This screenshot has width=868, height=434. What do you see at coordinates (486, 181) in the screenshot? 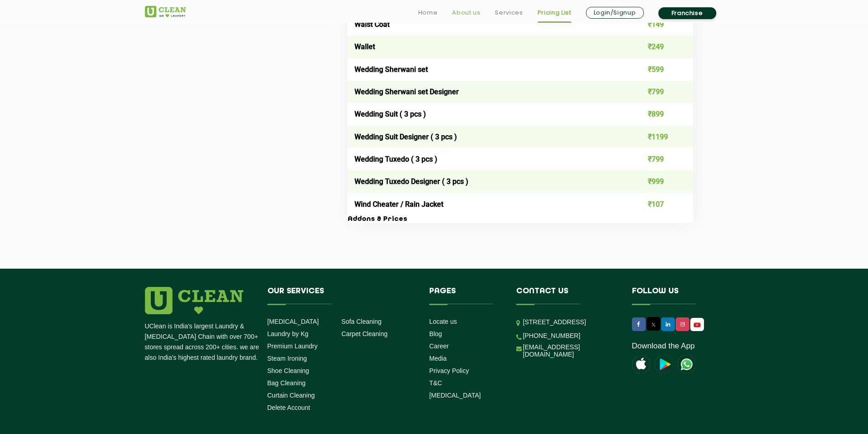
I see `td: Wedding Tuxedo Designer ( 3 pcs )` at bounding box center [486, 181].